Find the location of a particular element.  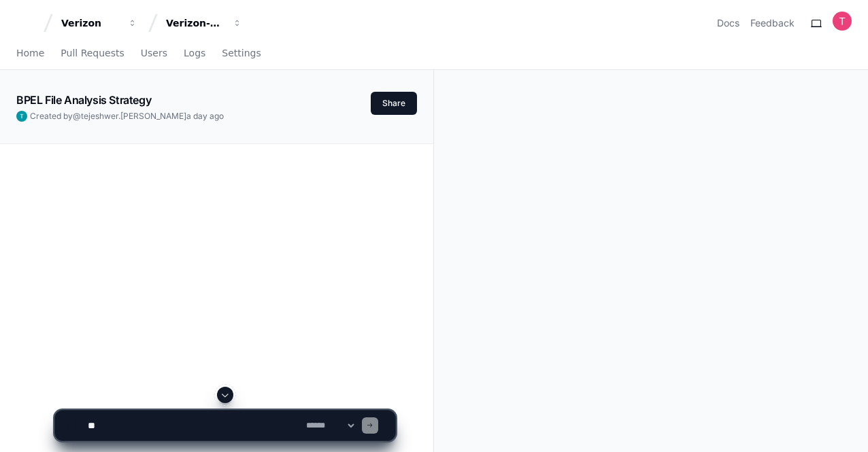

img: ACg8ocJBXhNa7Cy39Q8gvzRUVTFuavxZdkM6kCXjZ9qLpsh2yMcOzQ=s96-c is located at coordinates (842, 21).